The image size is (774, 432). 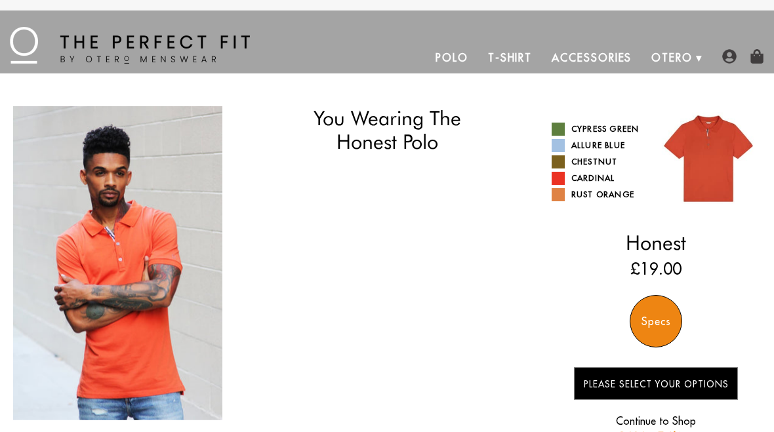 What do you see at coordinates (452, 58) in the screenshot?
I see `a: Polo` at bounding box center [452, 58].